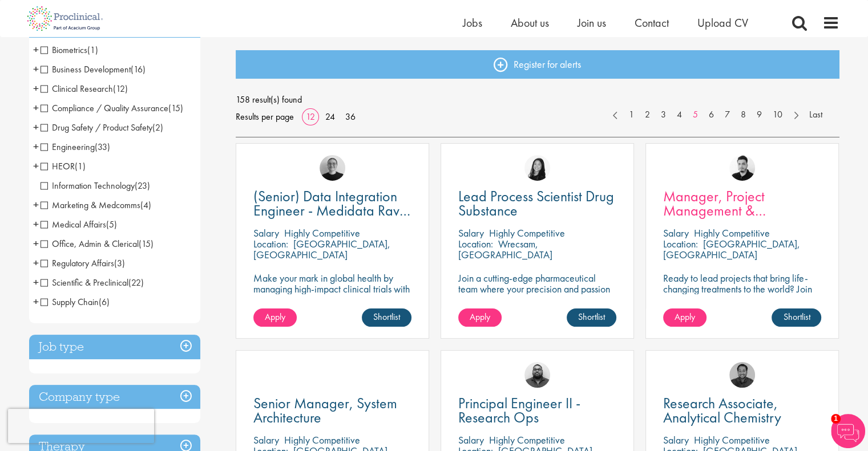 This screenshot has height=451, width=868. What do you see at coordinates (64, 49) in the screenshot?
I see `span: Biometrics` at bounding box center [64, 49].